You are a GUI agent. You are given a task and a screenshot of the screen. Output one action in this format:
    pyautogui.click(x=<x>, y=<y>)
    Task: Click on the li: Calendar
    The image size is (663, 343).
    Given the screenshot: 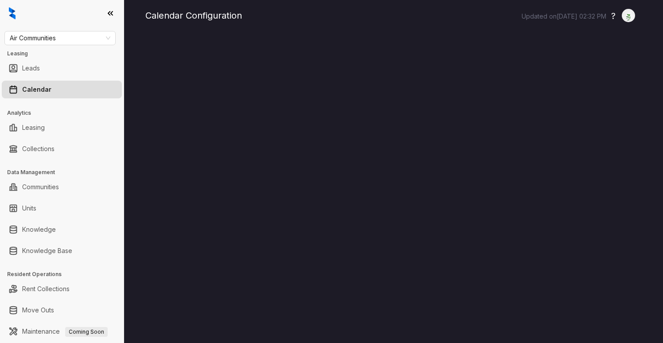 What is the action you would take?
    pyautogui.click(x=62, y=90)
    